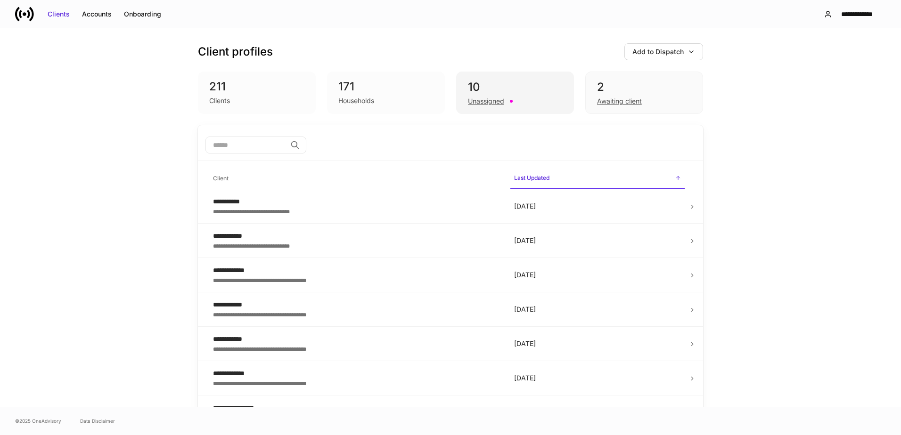 This screenshot has height=435, width=901. What do you see at coordinates (598, 179) in the screenshot?
I see `span: Last Updated` at bounding box center [598, 179].